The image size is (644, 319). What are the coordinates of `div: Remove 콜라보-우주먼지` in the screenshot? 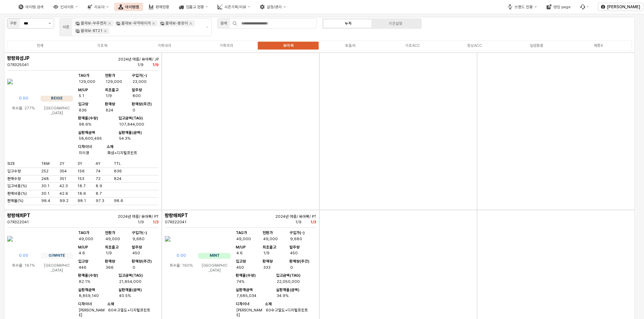 It's located at (109, 23).